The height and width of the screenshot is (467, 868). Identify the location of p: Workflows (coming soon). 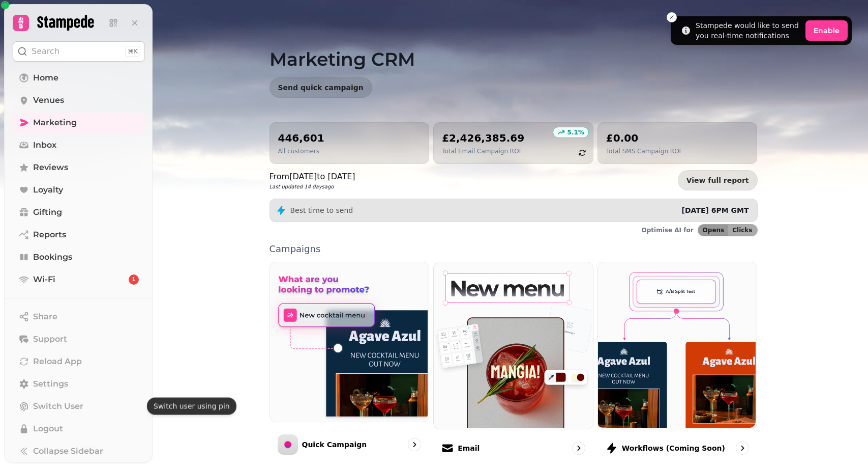
(674, 448).